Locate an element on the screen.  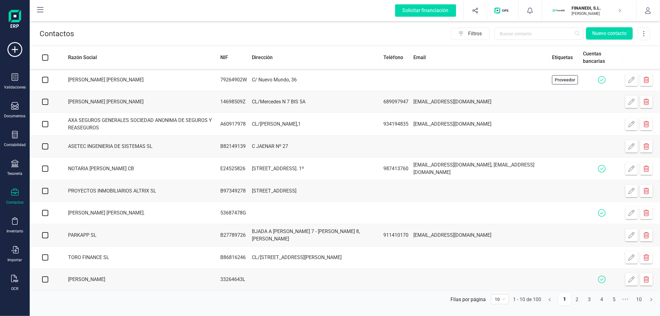
td: 689097947 is located at coordinates (396, 102).